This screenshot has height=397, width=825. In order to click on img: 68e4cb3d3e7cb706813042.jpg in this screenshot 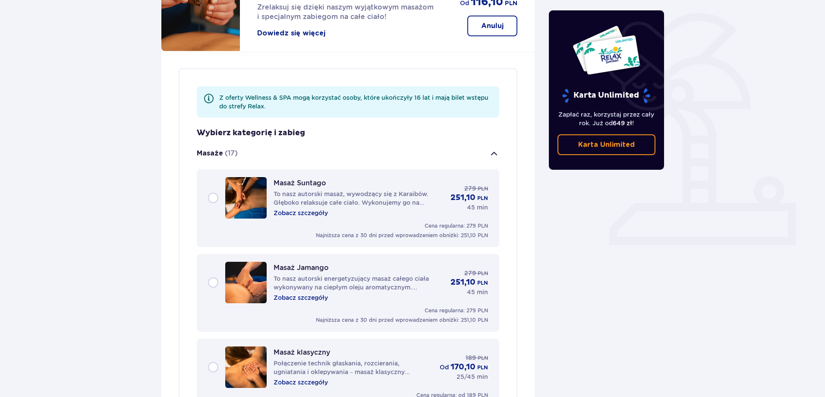, I will do `click(246, 198)`.